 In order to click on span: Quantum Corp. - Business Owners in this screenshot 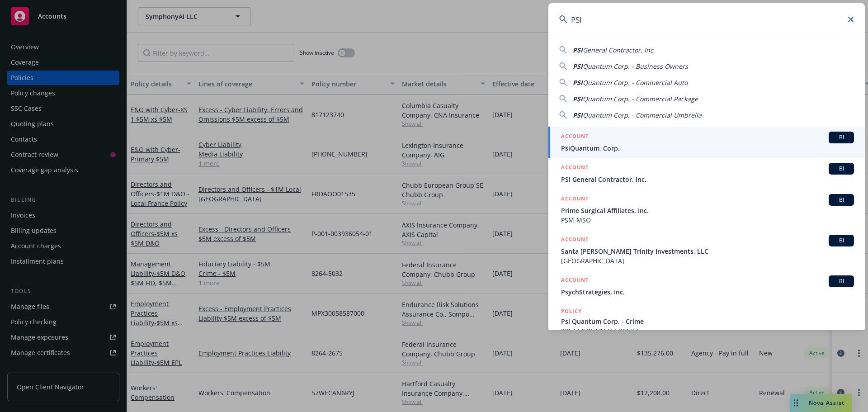, I will do `click(636, 66)`.